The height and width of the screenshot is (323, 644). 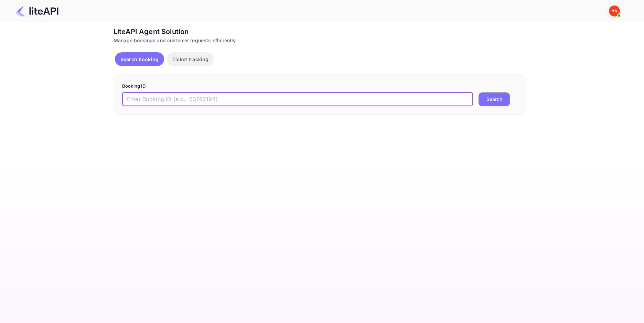 I want to click on img: Yandex Support, so click(x=614, y=11).